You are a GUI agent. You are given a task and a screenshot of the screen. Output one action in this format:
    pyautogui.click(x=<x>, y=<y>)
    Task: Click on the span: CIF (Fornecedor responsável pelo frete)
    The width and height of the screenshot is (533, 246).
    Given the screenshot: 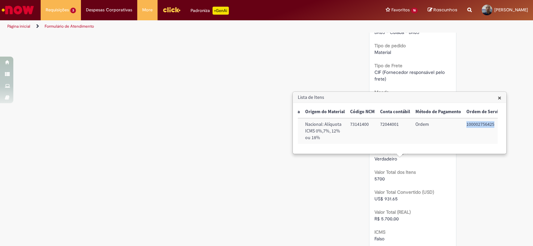 What is the action you would take?
    pyautogui.click(x=410, y=76)
    